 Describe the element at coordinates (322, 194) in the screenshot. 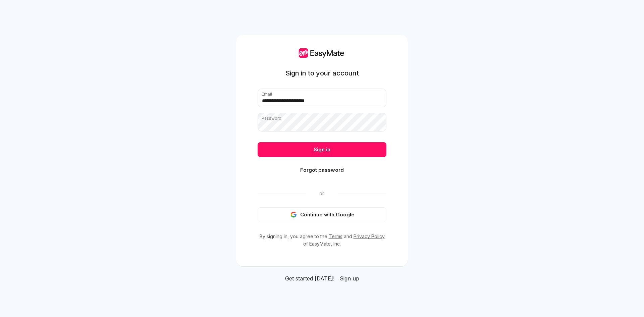

I see `span: Or` at that location.